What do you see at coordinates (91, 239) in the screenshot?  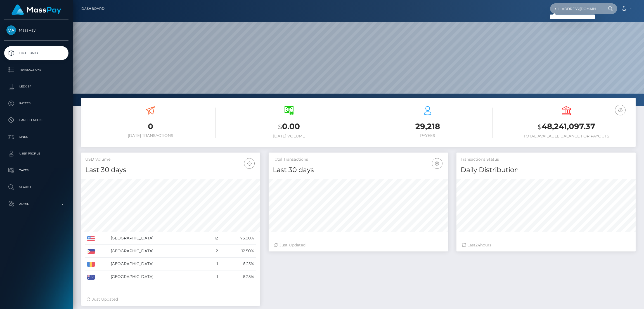 I see `img: US.png` at bounding box center [91, 239].